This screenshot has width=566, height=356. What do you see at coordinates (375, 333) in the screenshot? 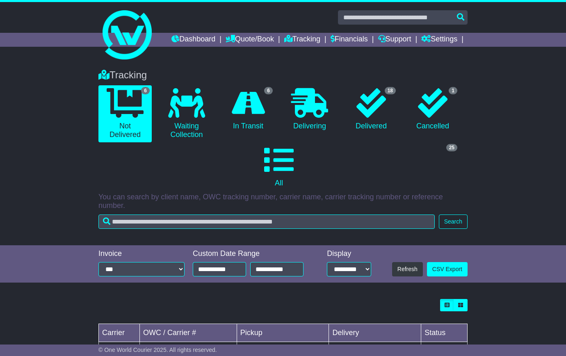
I see `td: Delivery` at bounding box center [375, 333].